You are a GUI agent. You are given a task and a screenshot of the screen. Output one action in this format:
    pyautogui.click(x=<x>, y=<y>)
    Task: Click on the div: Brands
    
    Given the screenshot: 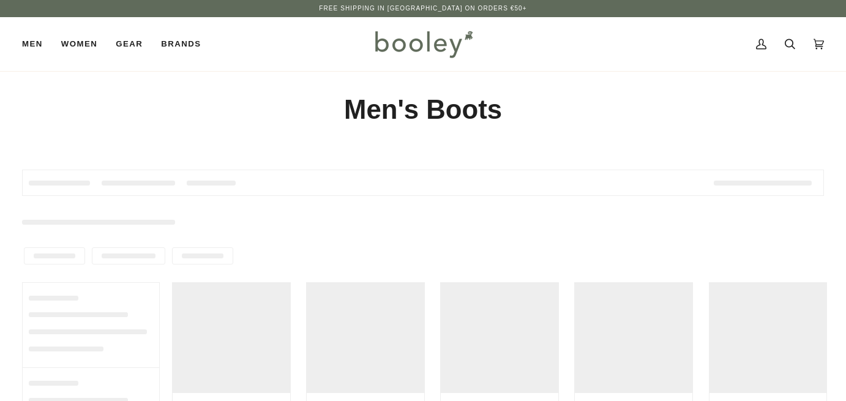 What is the action you would take?
    pyautogui.click(x=181, y=44)
    